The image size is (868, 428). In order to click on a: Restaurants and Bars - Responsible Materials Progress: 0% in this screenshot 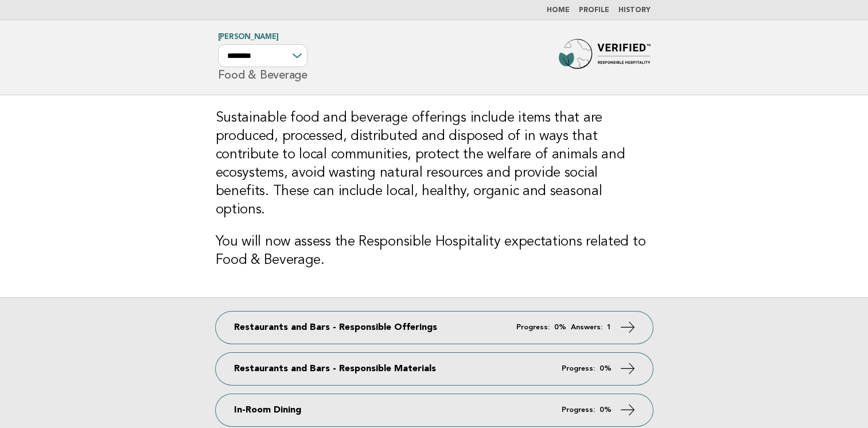, I will do `click(434, 369)`.